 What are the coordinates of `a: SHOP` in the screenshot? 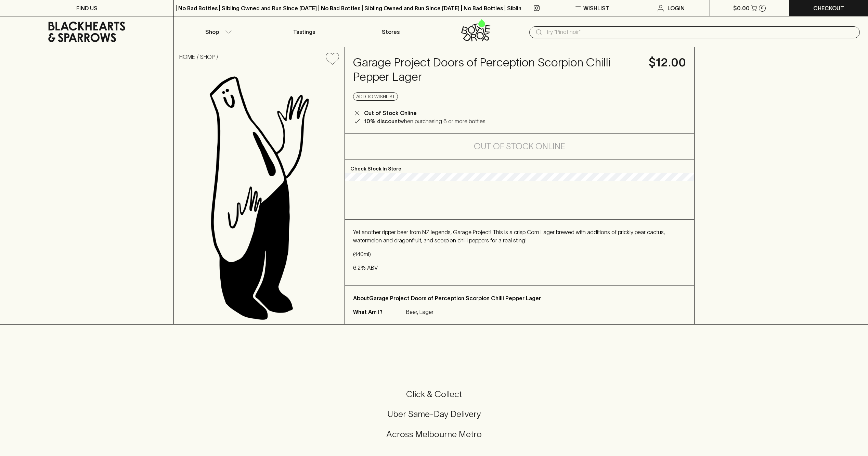 It's located at (207, 57).